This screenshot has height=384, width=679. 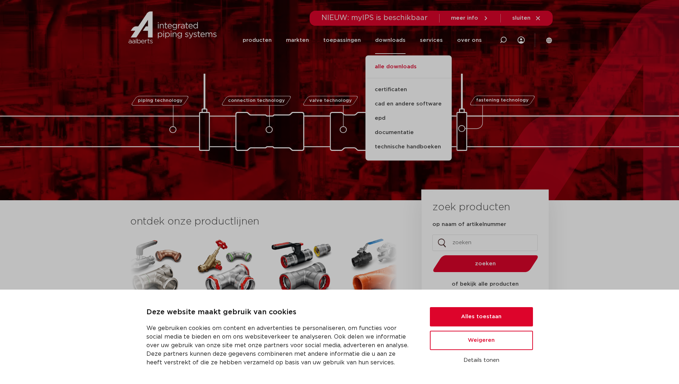 What do you see at coordinates (330, 101) in the screenshot?
I see `span: valve technology` at bounding box center [330, 101].